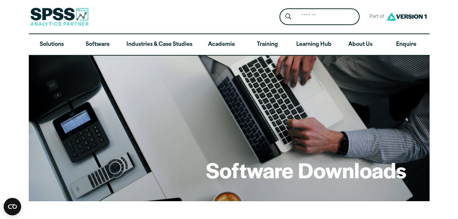 The height and width of the screenshot is (219, 458). What do you see at coordinates (406, 45) in the screenshot?
I see `a: Enquire` at bounding box center [406, 45].